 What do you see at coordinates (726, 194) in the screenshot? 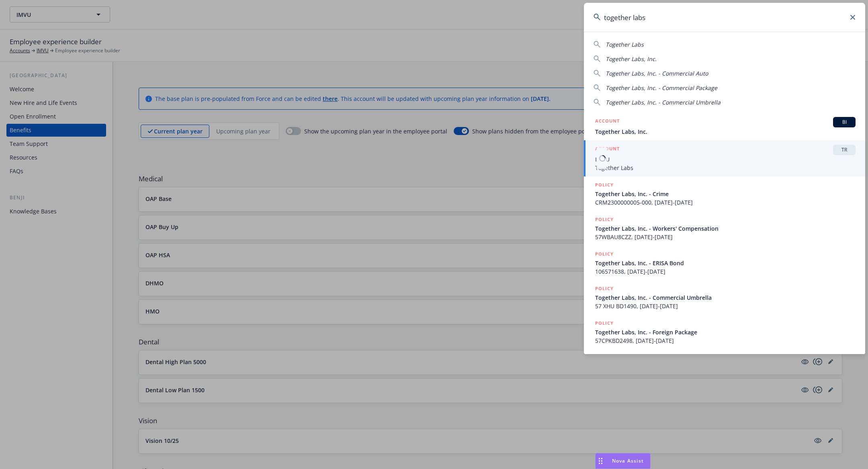
I see `span: Together Labs, Inc. - Crime` at bounding box center [726, 194].